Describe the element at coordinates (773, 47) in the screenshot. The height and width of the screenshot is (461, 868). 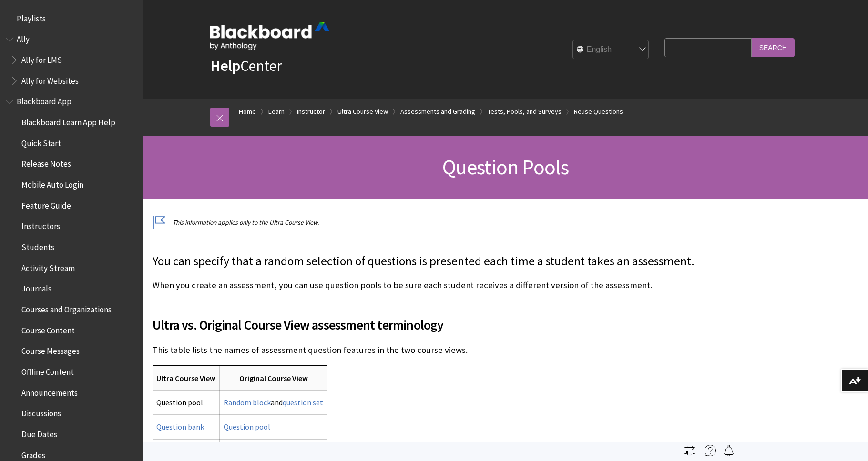
I see `input: Search` at that location.